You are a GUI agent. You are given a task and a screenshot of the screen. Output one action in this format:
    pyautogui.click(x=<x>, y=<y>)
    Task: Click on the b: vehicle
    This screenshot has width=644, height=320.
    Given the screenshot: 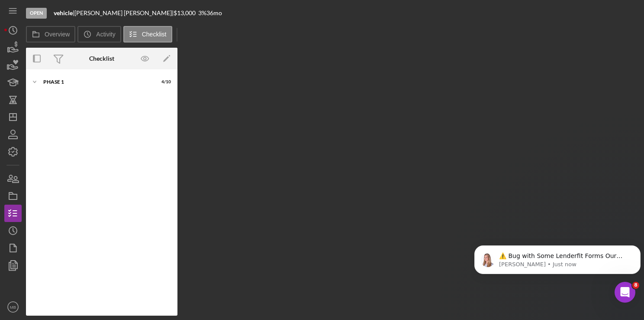 What is the action you would take?
    pyautogui.click(x=63, y=13)
    